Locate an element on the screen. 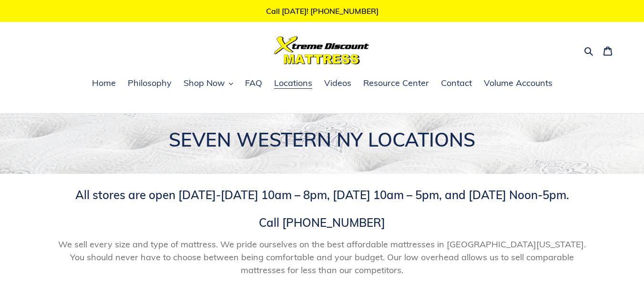 Image resolution: width=644 pixels, height=286 pixels. span: Volume Accounts is located at coordinates (518, 83).